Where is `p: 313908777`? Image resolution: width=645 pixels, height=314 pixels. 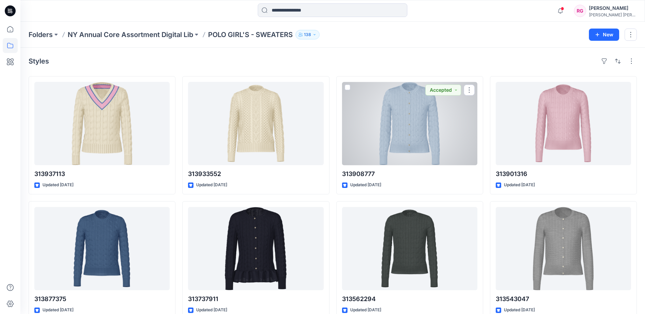 p: 313908777 is located at coordinates (410, 174).